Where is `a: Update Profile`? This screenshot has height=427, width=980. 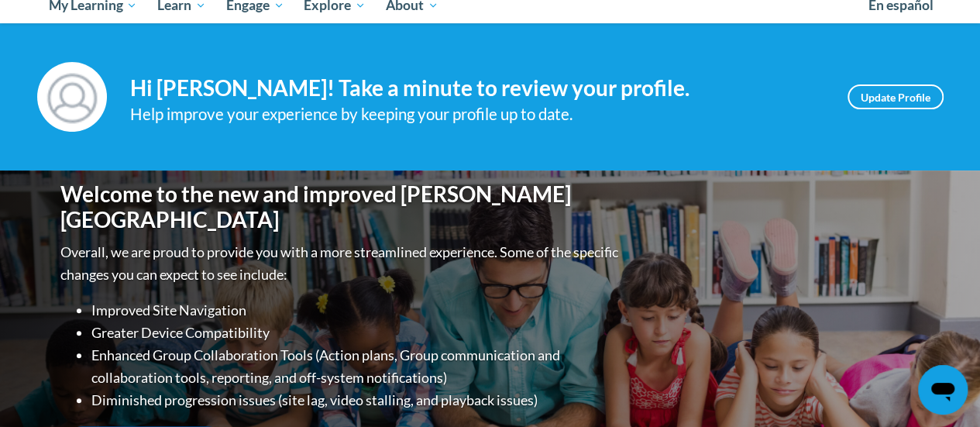
a: Update Profile is located at coordinates (895, 97).